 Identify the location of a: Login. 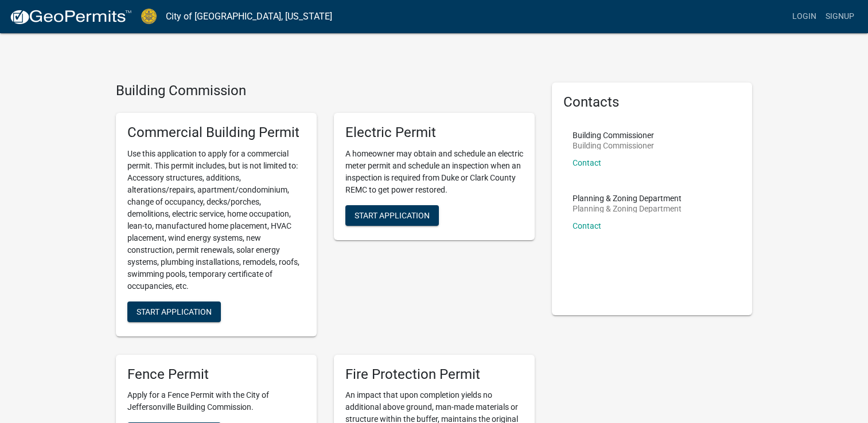
(804, 16).